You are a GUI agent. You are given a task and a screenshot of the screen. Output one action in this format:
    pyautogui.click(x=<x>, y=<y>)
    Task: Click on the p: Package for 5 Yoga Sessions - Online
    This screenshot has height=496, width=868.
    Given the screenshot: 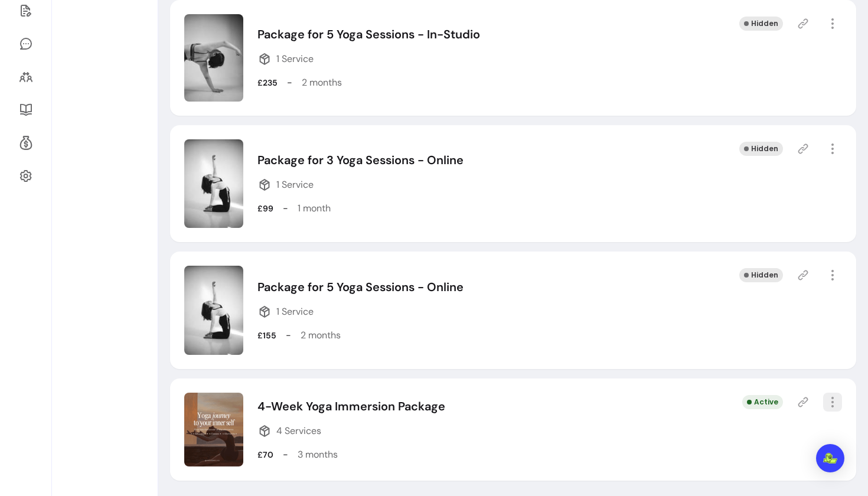 What is the action you would take?
    pyautogui.click(x=360, y=287)
    